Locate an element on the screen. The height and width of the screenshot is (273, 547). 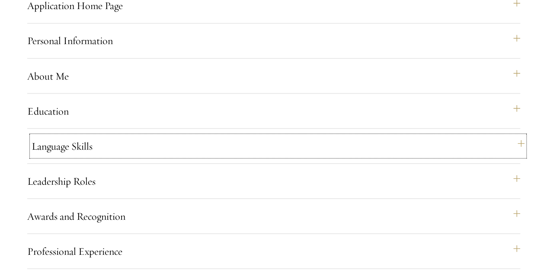
button: About Me is located at coordinates (274, 76).